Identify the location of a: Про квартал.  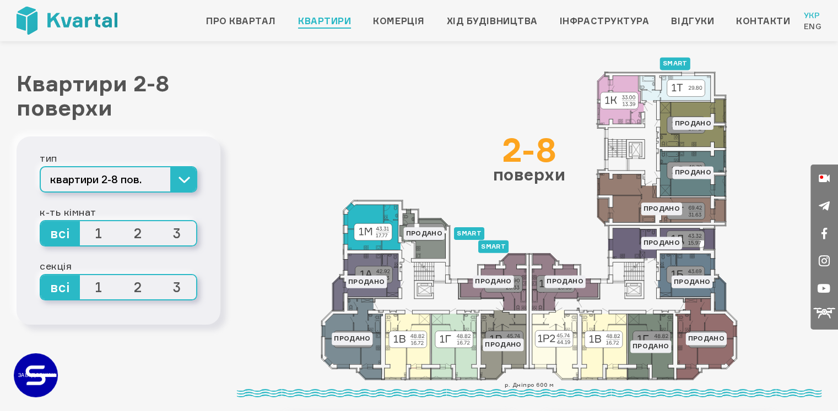
(241, 21).